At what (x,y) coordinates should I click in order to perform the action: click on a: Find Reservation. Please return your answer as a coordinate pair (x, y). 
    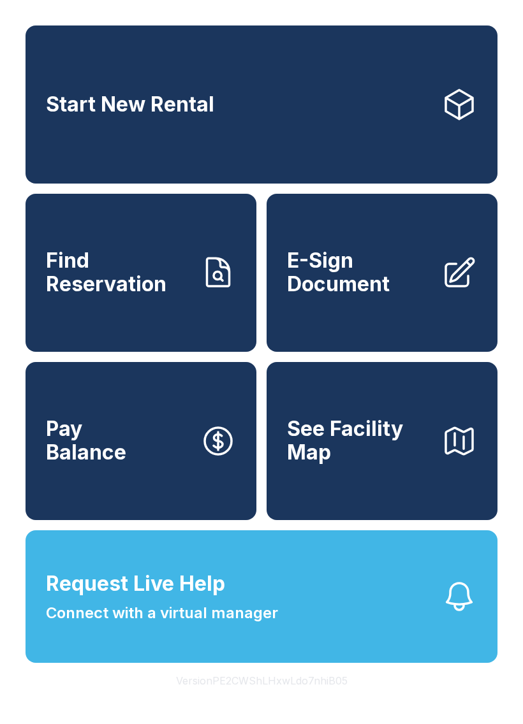
    Looking at the image, I should click on (141, 273).